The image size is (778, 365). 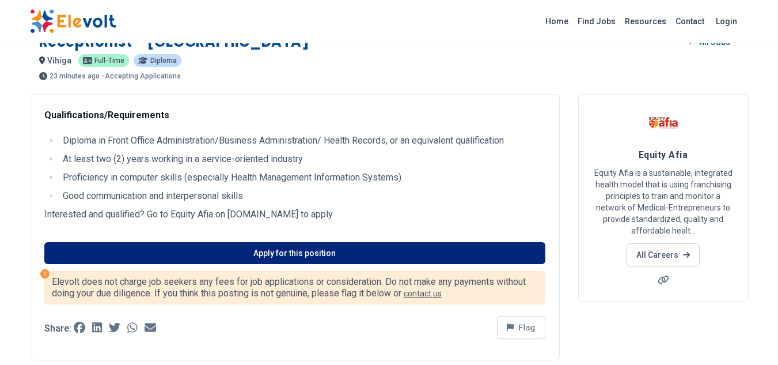 What do you see at coordinates (59, 60) in the screenshot?
I see `span: vihiga` at bounding box center [59, 60].